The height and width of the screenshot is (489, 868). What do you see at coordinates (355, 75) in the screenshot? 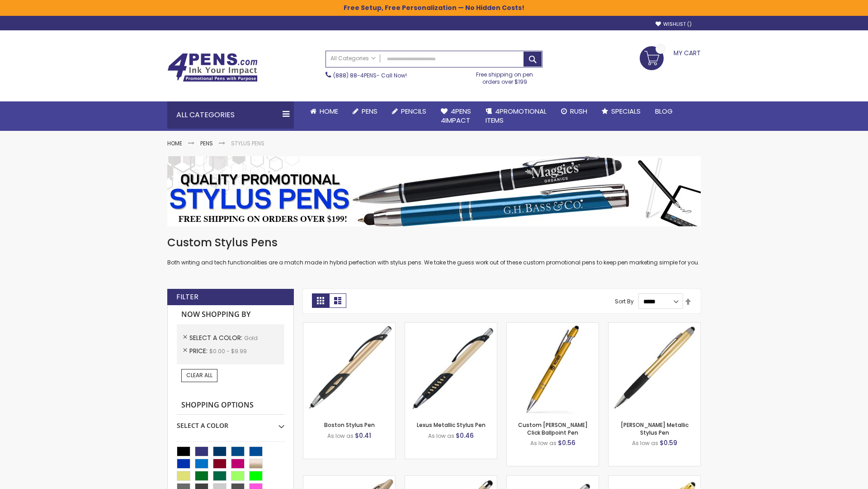
I see `a: (888) 88-4PENS` at bounding box center [355, 75].